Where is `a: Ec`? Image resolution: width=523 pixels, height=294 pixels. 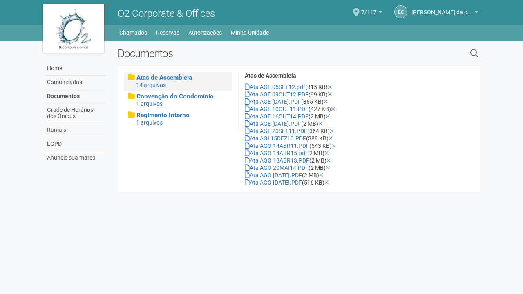
a: Ec is located at coordinates (401, 12).